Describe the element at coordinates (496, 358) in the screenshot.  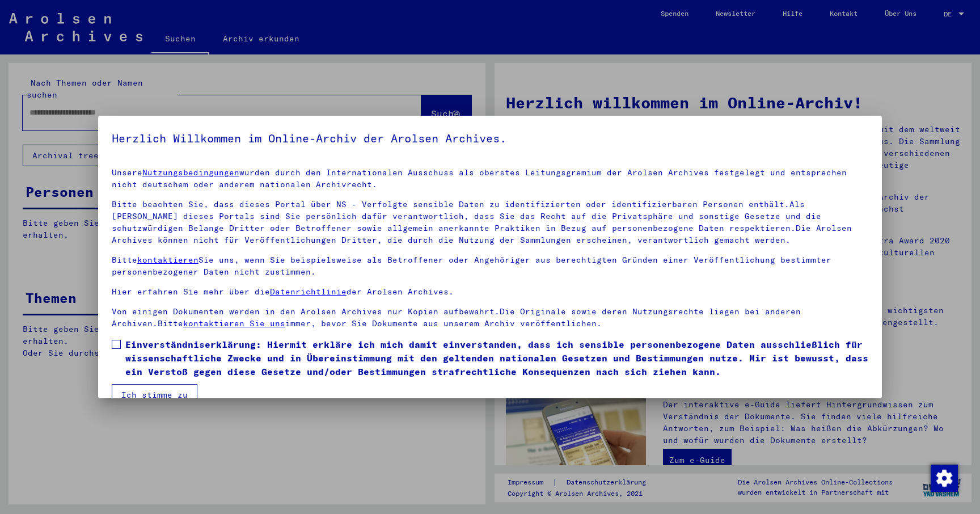
I see `span: Einverständniserklärung: Hiermit erkläre ich mich damit einverstanden, dass ich sensible personen...` at that location.